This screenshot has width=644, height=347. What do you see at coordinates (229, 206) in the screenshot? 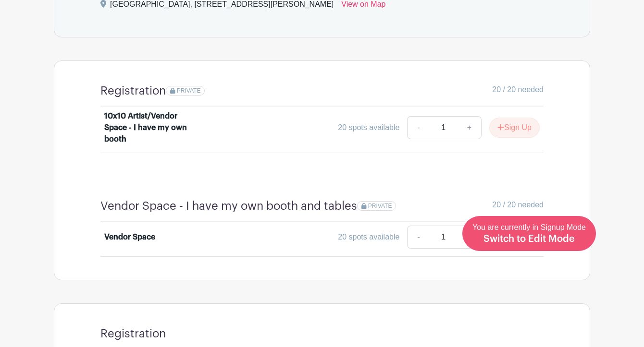
I see `h4: Vendor Space - I have my own booth and tables` at bounding box center [229, 206].